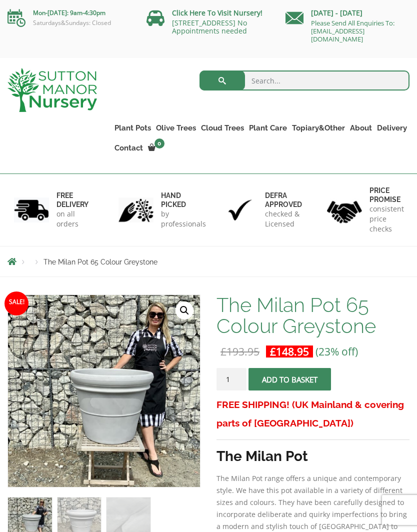 This screenshot has width=417, height=532. I want to click on img: 2.jpg, so click(136, 210).